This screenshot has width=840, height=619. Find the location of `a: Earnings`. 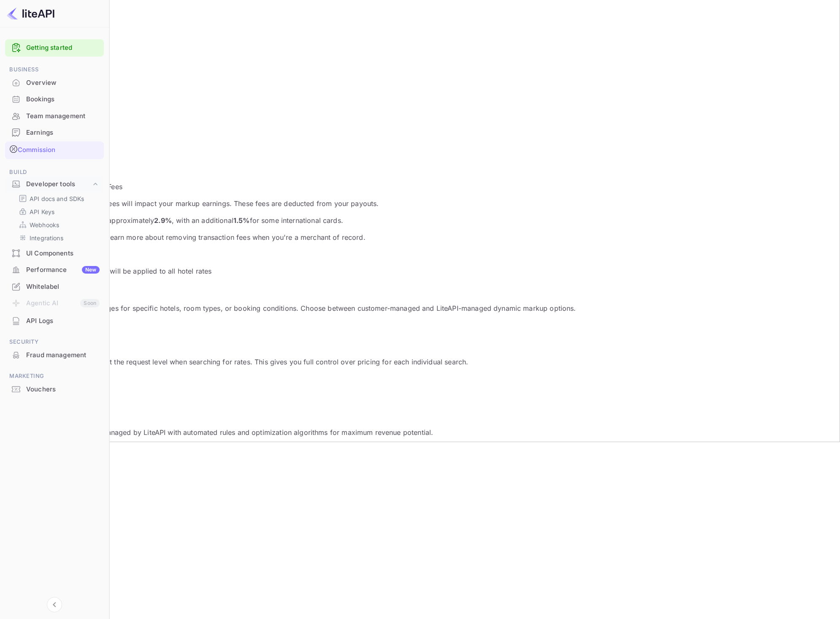

a: Earnings is located at coordinates (54, 132).